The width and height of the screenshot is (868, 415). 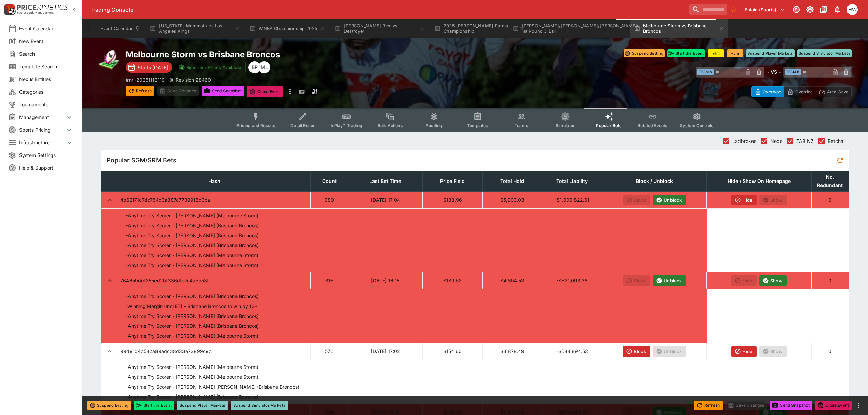 What do you see at coordinates (772, 91) in the screenshot?
I see `p: Overtype` at bounding box center [772, 91].